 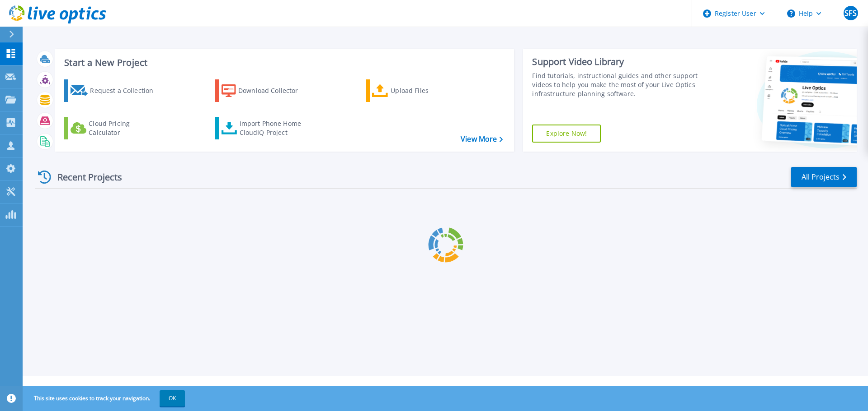 What do you see at coordinates (125, 128) in the screenshot?
I see `div: Cloud Pricing Calculator` at bounding box center [125, 128].